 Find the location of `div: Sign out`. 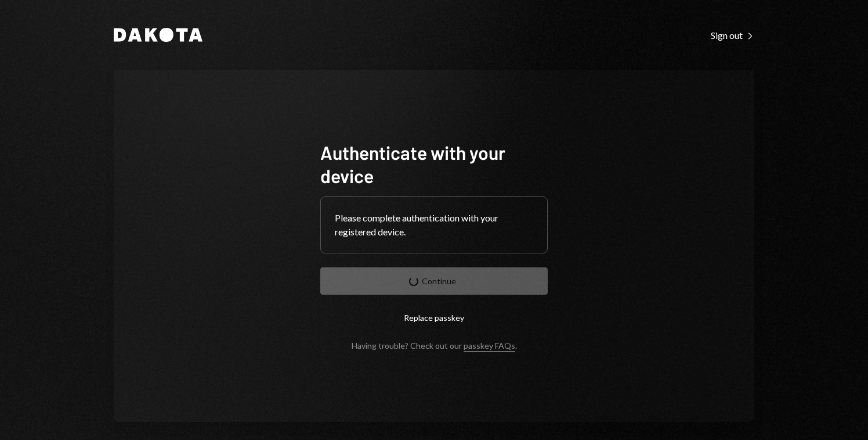

div: Sign out is located at coordinates (733, 35).